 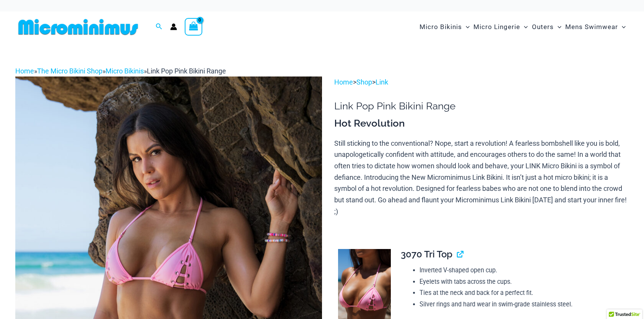 I want to click on span: 3070 Tri Top, so click(x=427, y=254).